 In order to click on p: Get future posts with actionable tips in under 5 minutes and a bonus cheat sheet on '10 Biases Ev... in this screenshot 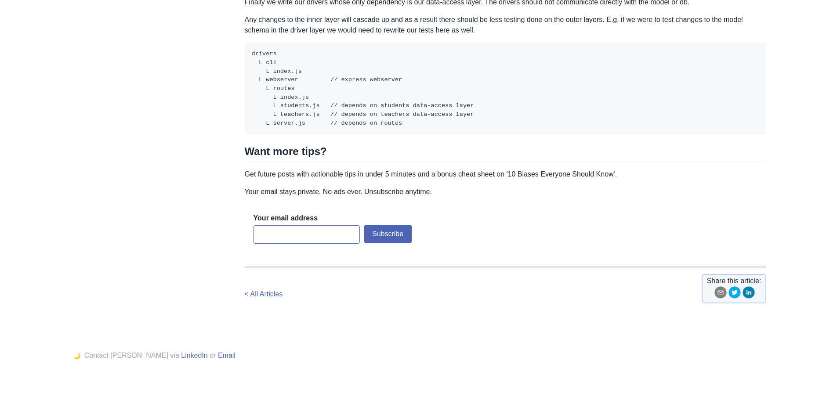, I will do `click(506, 174)`.